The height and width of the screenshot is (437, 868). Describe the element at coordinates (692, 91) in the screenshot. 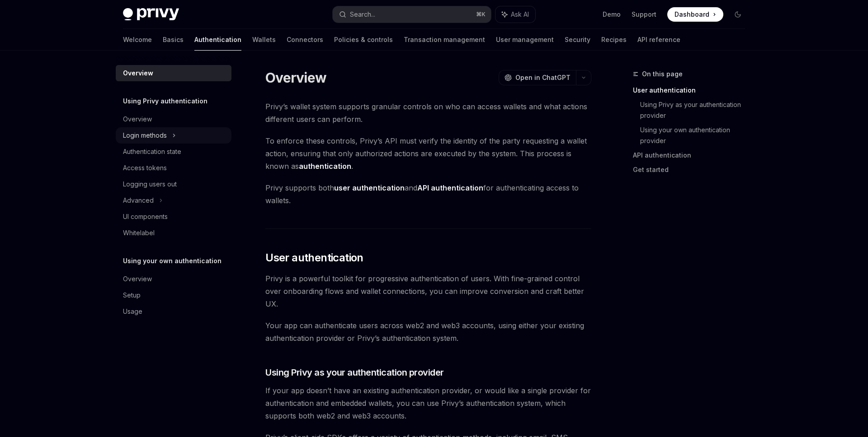

I see `a: User authentication` at that location.